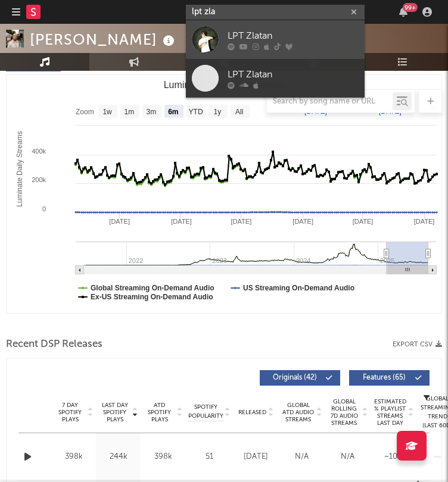 This screenshot has width=448, height=482. Describe the element at coordinates (298, 288) in the screenshot. I see `text: US Streaming On-Demand Audio` at that location.